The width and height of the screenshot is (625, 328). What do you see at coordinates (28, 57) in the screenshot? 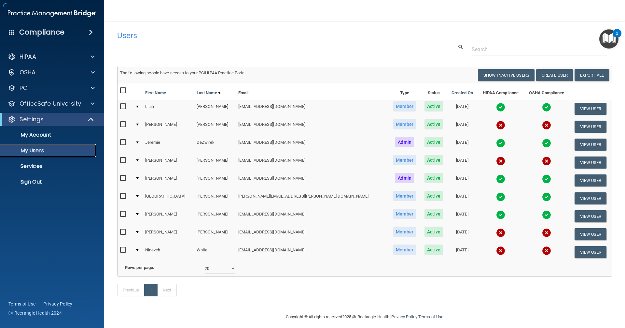
I see `p: HIPAA` at bounding box center [28, 57].